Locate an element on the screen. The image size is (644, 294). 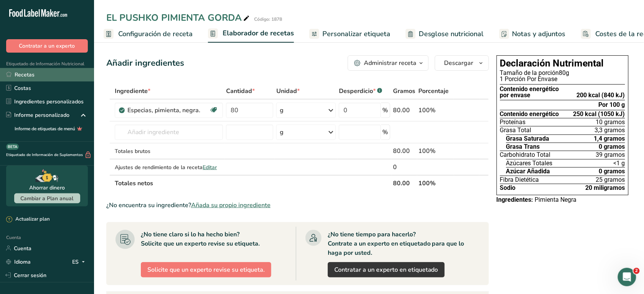
a: Personalizar etiqueta is located at coordinates (350, 34).